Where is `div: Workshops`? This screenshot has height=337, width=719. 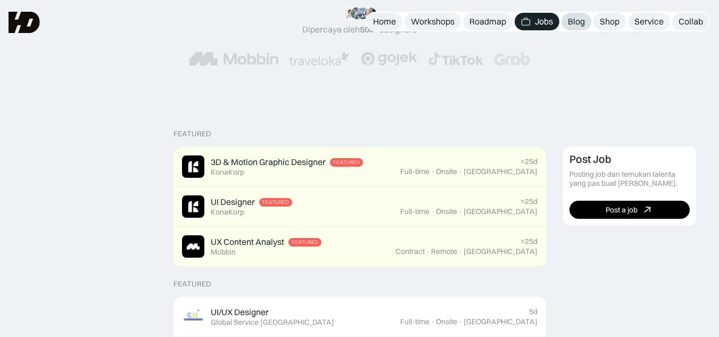 div: Workshops is located at coordinates (432, 21).